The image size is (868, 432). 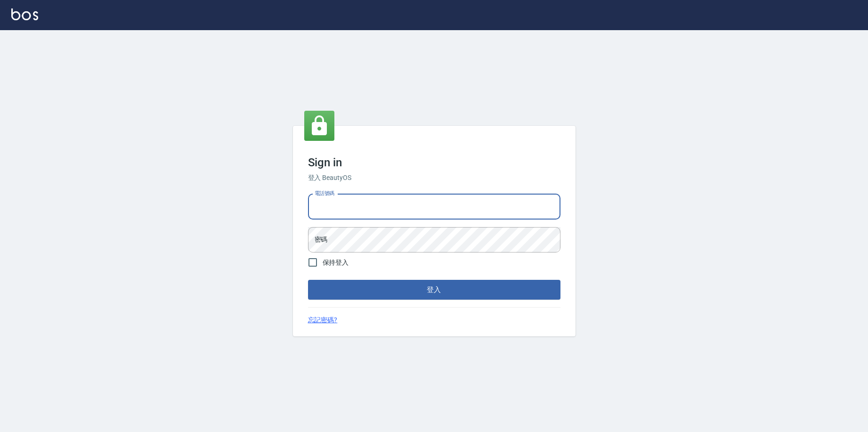 What do you see at coordinates (323, 320) in the screenshot?
I see `a: 忘記密碼?` at bounding box center [323, 320].